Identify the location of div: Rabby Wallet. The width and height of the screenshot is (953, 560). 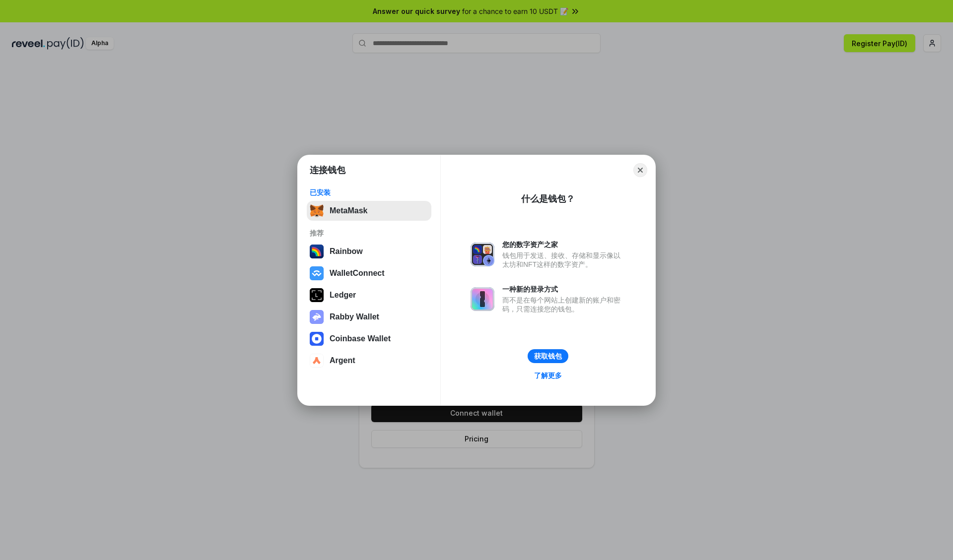
(354, 317).